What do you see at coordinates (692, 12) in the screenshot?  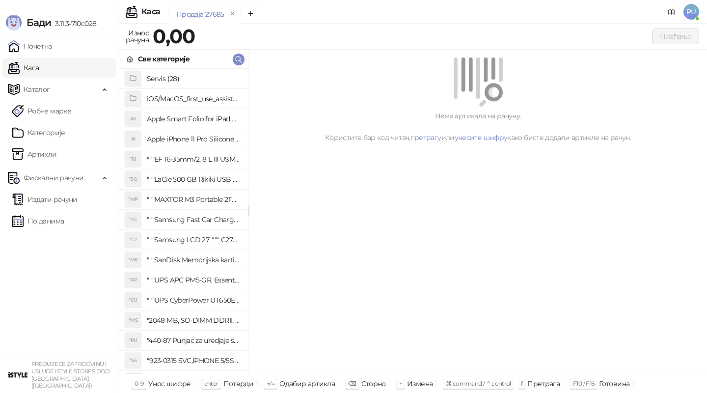 I see `span: PU` at bounding box center [692, 12].